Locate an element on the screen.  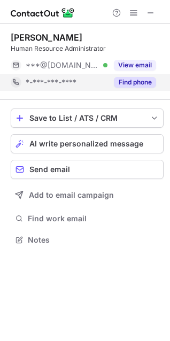
button: Add to email campaign is located at coordinates (87, 195).